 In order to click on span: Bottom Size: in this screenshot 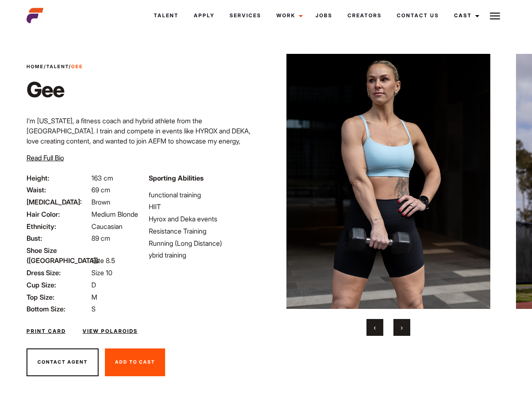, I will do `click(58, 309)`.